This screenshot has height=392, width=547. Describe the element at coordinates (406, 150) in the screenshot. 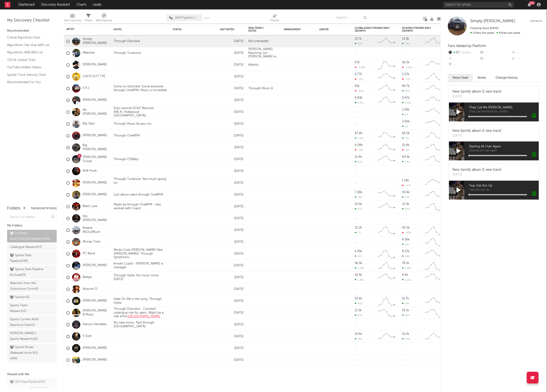

I see `div: -84` at that location.